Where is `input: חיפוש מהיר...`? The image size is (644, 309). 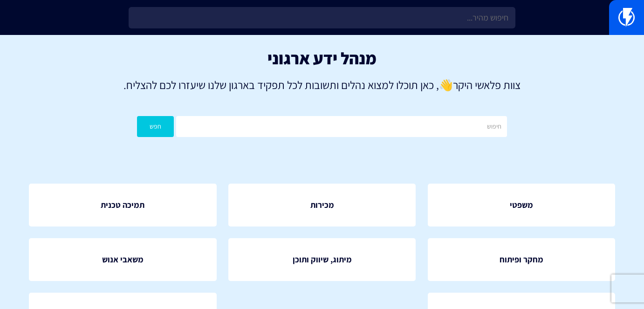 input: חיפוש מהיר... is located at coordinates (321, 18).